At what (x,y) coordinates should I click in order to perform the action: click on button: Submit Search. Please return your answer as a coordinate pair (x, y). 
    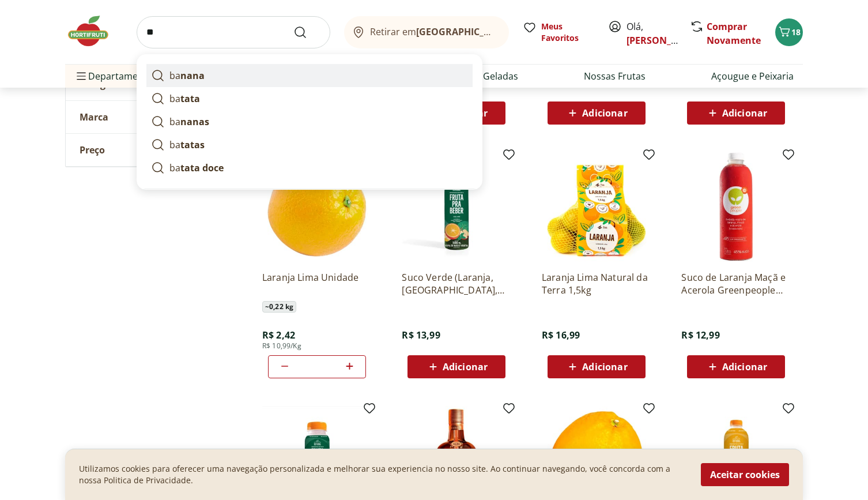
    Looking at the image, I should click on (307, 32).